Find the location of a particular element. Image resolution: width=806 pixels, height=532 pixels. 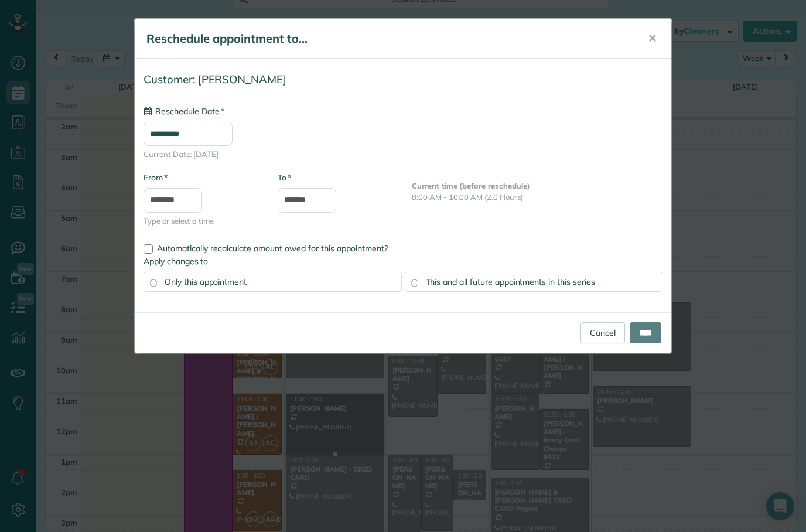

label: To is located at coordinates (284, 177).